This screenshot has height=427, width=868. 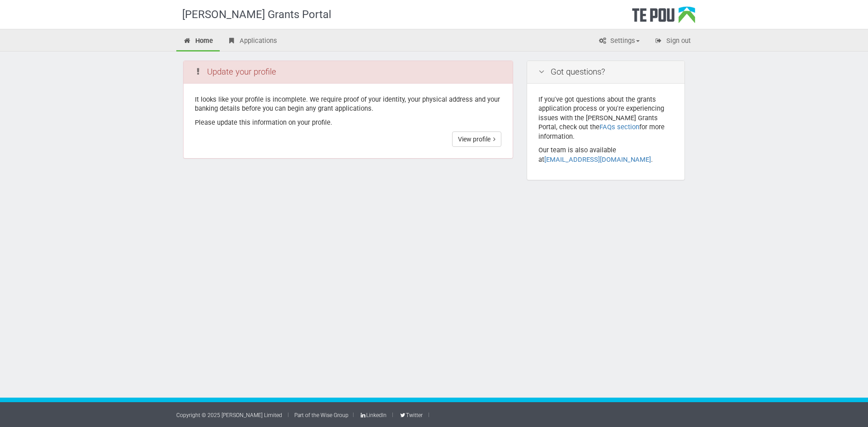 I want to click on a: Home, so click(x=198, y=41).